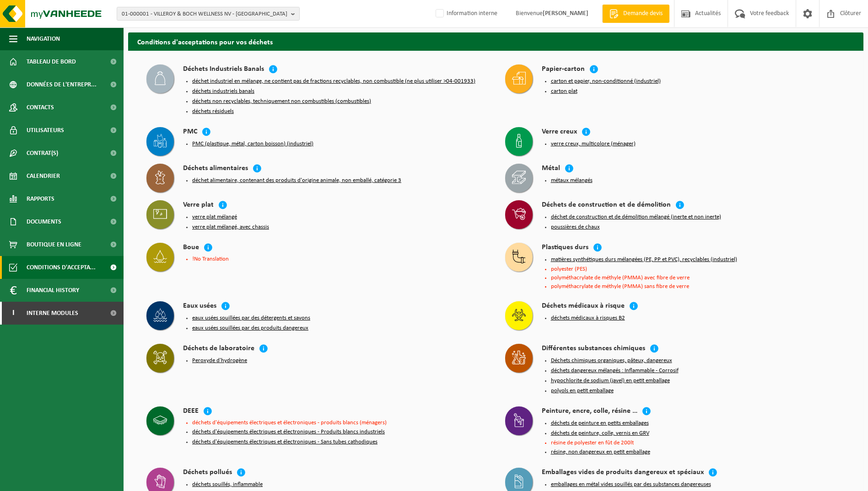 Image resolution: width=868 pixels, height=491 pixels. I want to click on button: PMC (plastique, métal, carton boisson) (industriel), so click(252, 144).